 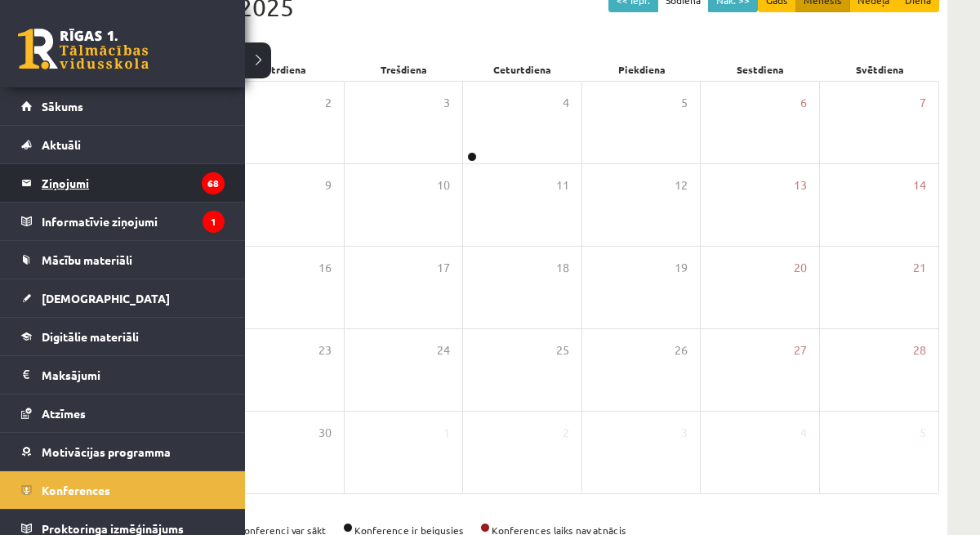 I want to click on span: 20, so click(x=800, y=268).